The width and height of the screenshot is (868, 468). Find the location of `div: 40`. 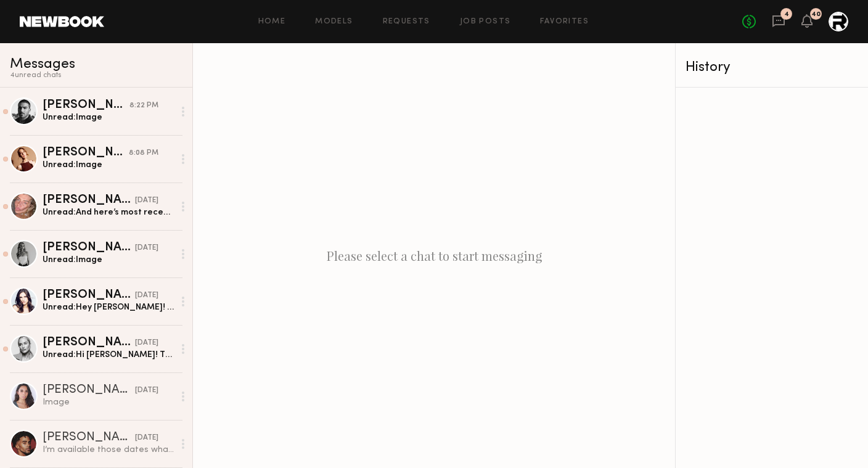

div: 40 is located at coordinates (816, 15).